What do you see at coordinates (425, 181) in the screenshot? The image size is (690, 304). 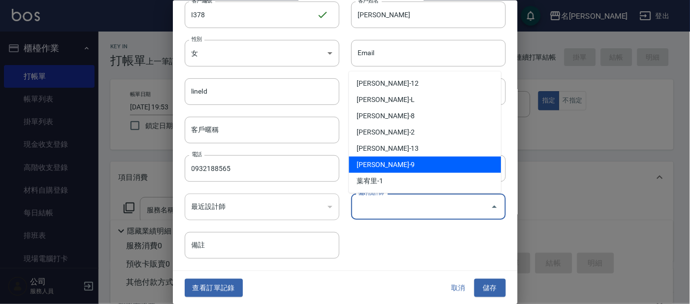 I see `li: 葉宥里-1` at bounding box center [425, 181].